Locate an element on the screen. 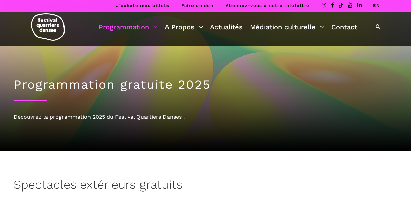 The width and height of the screenshot is (411, 201). a: Contact is located at coordinates (344, 27).